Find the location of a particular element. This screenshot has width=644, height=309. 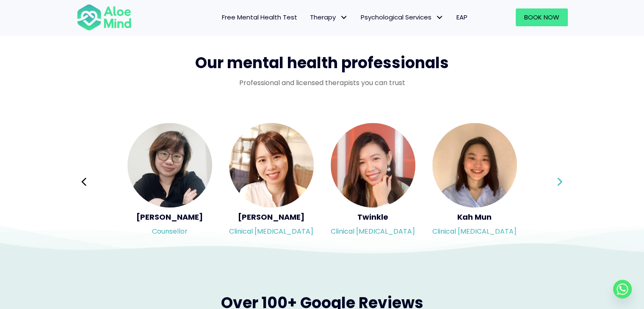

div: Slide 10 of 3 is located at coordinates (475, 181).